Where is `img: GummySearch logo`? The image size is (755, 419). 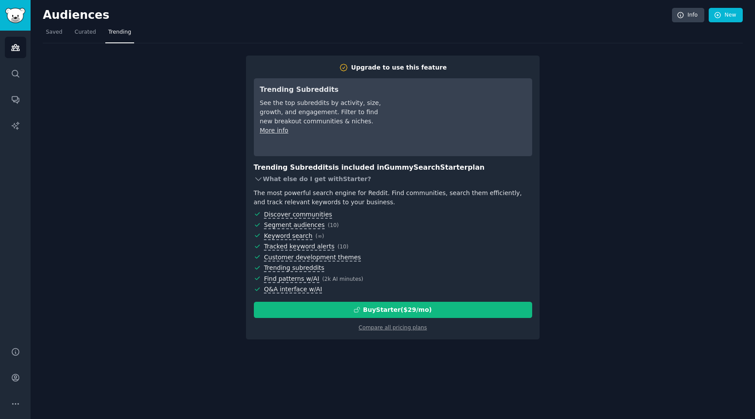
img: GummySearch logo is located at coordinates (15, 15).